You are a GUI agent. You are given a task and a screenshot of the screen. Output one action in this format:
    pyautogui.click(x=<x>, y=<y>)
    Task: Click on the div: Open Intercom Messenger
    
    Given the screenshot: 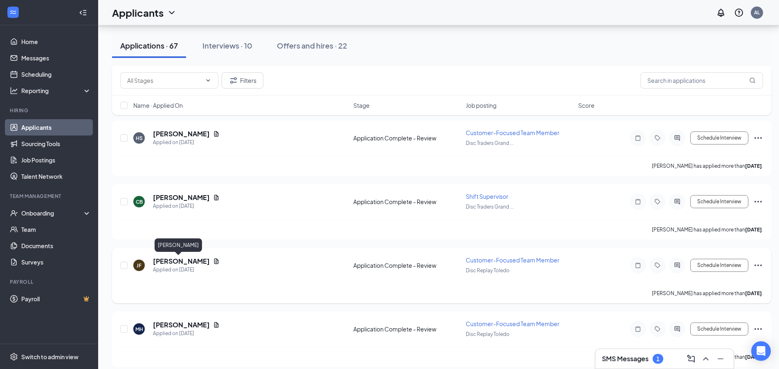 What is the action you would take?
    pyautogui.click(x=761, y=351)
    